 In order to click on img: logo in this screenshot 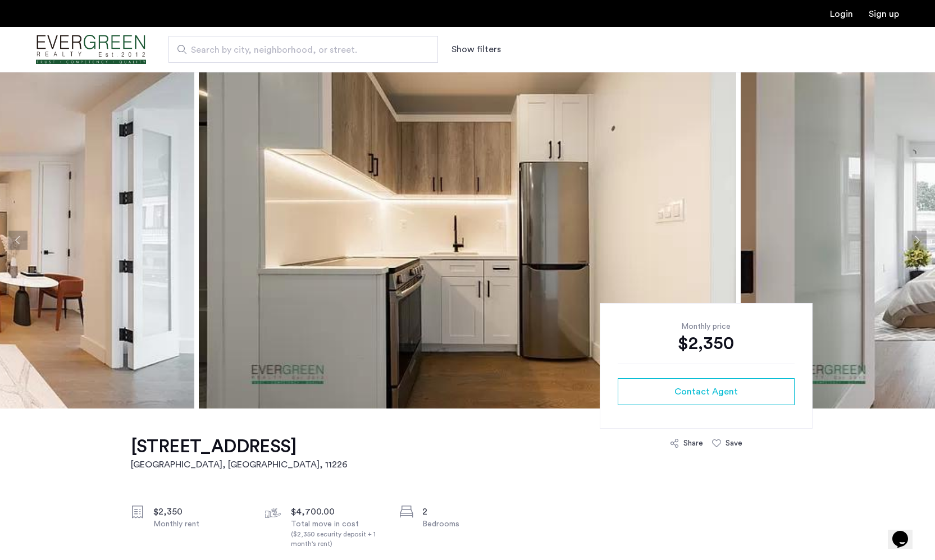, I will do `click(91, 50)`.